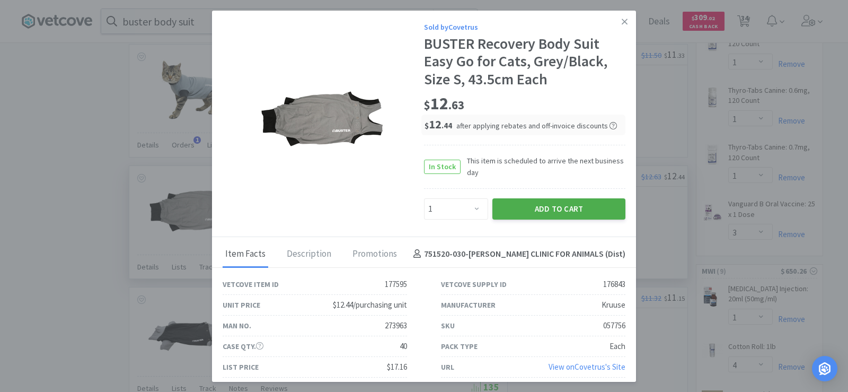 This screenshot has height=392, width=848. I want to click on div: 40, so click(403, 346).